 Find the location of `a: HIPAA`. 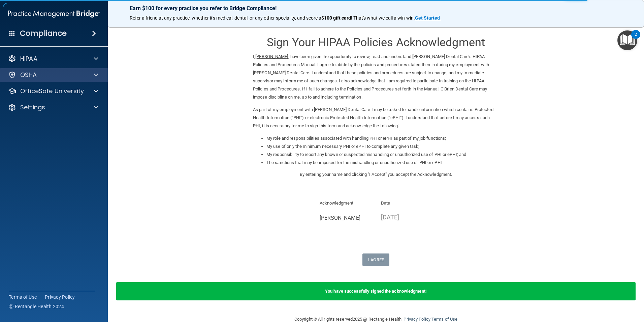

a: HIPAA is located at coordinates (53, 59).